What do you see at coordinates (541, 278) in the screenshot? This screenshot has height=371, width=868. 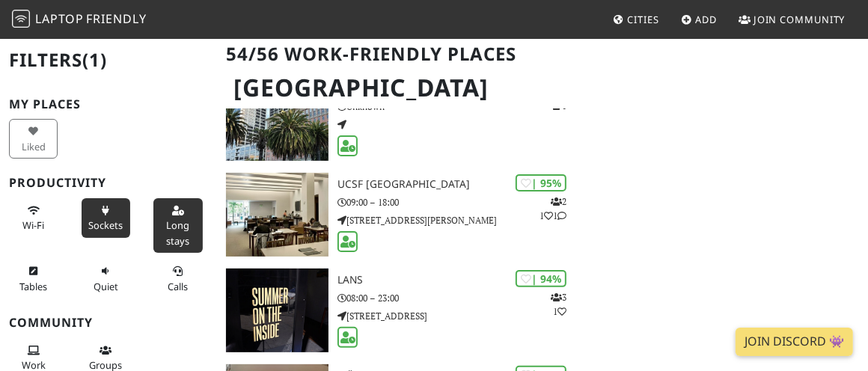 I see `div: | 94%` at bounding box center [541, 278].